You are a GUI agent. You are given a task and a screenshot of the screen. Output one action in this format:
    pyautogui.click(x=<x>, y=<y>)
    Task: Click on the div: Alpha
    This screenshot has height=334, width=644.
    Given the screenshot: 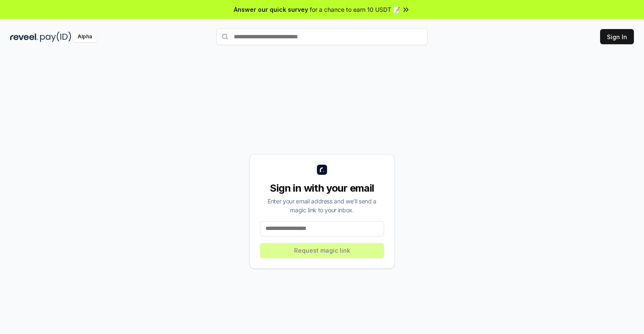 What is the action you would take?
    pyautogui.click(x=85, y=37)
    